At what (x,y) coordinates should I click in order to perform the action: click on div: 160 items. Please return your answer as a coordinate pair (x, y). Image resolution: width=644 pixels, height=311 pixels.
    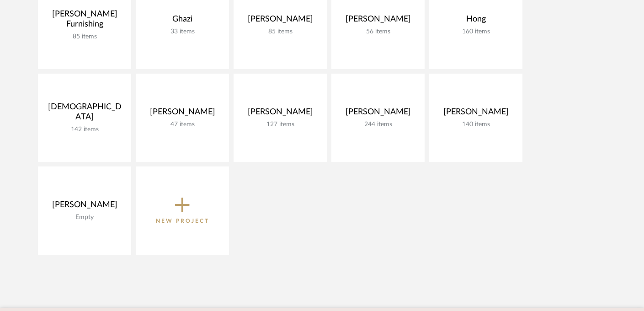
    Looking at the image, I should click on (476, 32).